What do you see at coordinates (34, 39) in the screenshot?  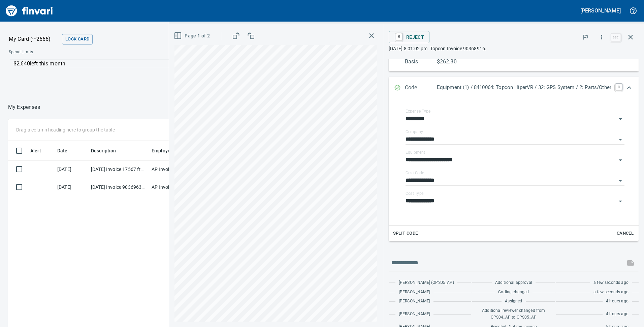 I see `p: My Card (···2666)` at bounding box center [34, 39].